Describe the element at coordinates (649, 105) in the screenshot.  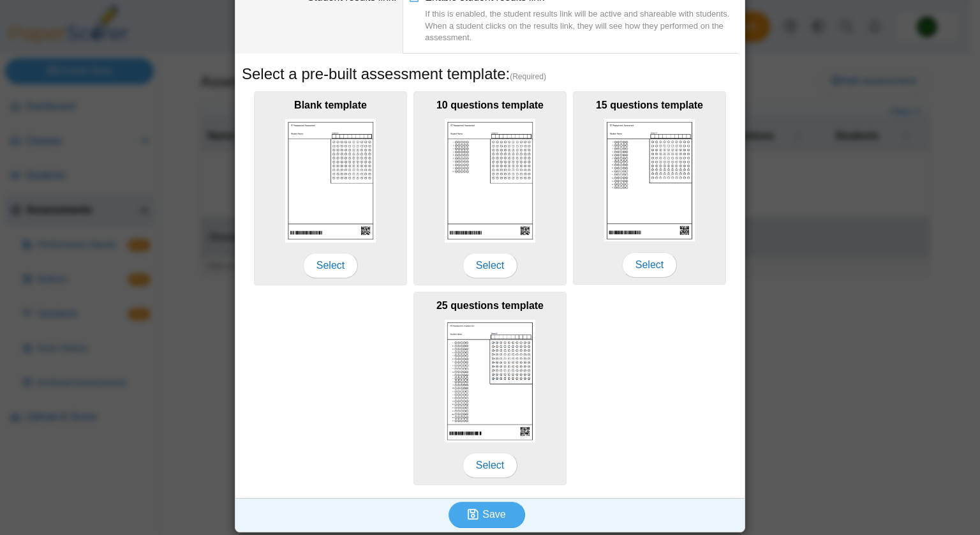
I see `b: 15 questions template` at that location.